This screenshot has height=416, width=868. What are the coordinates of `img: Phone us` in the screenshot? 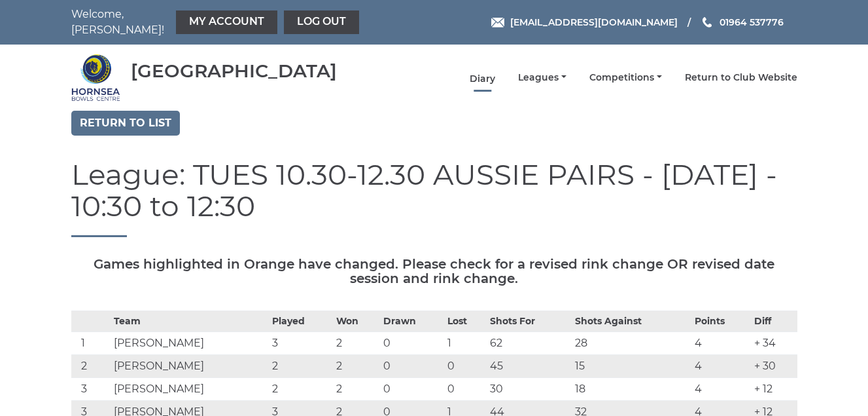 It's located at (707, 22).